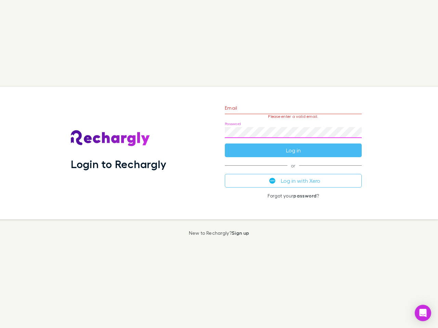 The width and height of the screenshot is (438, 328). I want to click on a: password, so click(305, 196).